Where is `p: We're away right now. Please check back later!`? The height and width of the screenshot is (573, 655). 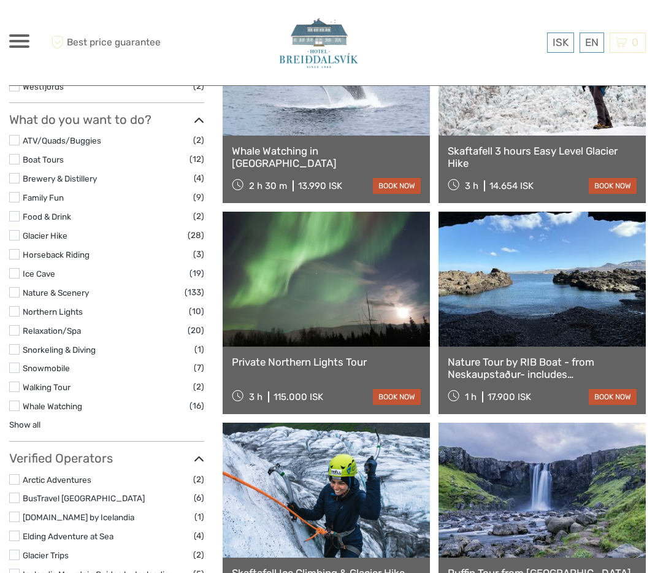
p: We're away right now. Please check back later! is located at coordinates (78, 26).